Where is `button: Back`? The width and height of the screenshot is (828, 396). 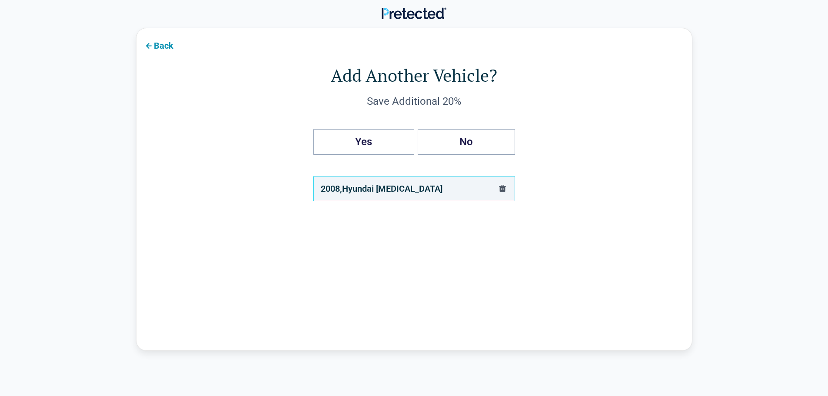
button: Back is located at coordinates (158, 45).